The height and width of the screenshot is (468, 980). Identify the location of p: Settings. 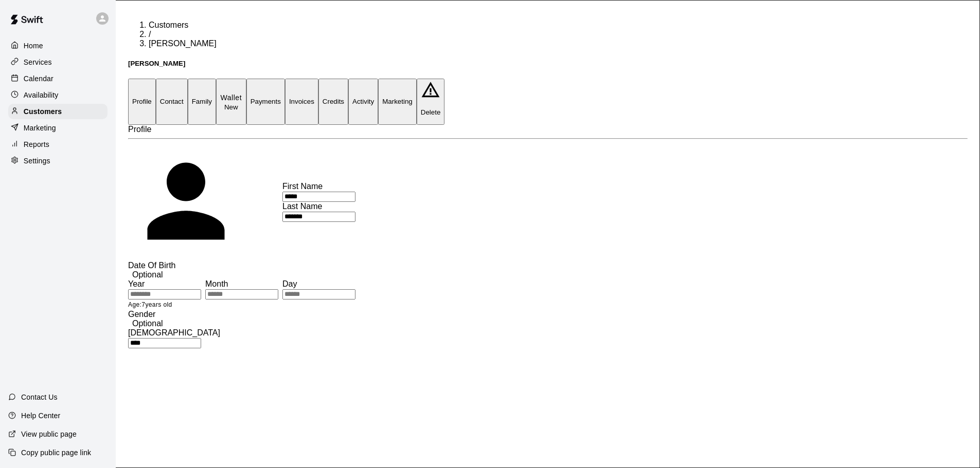
(37, 161).